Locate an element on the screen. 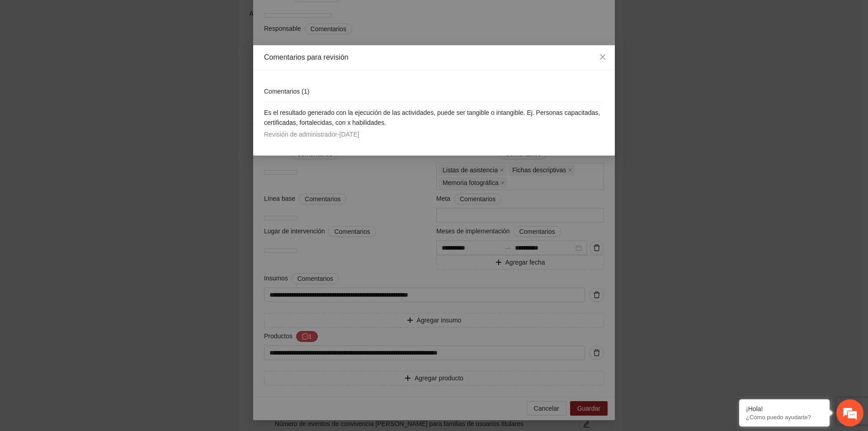  div: Comentarios para revisión is located at coordinates (434, 58).